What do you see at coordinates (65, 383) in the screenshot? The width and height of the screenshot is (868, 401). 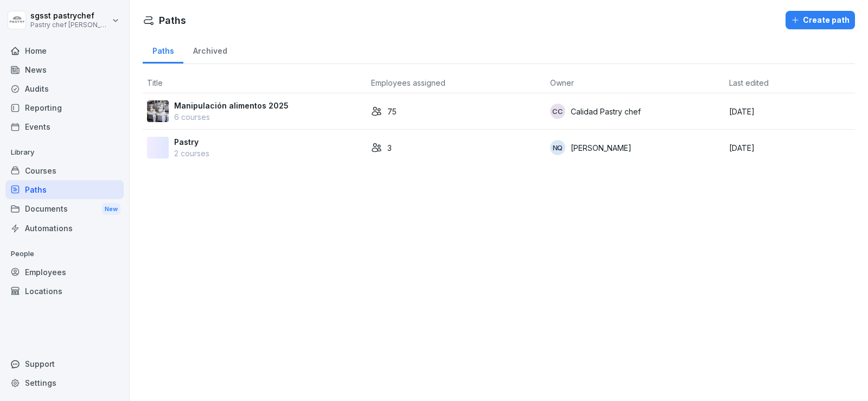 I see `a: Settings` at bounding box center [65, 383].